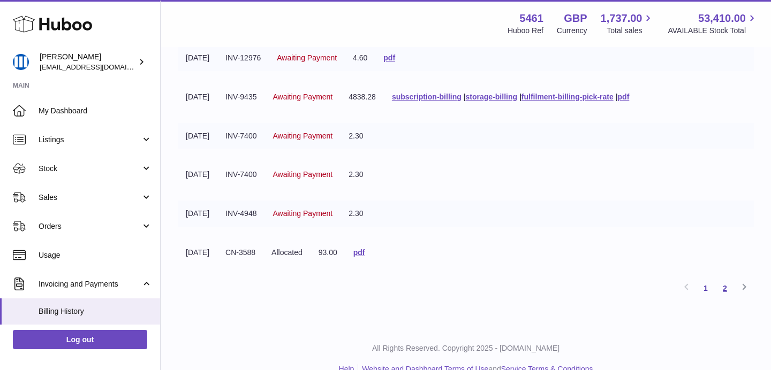 The image size is (771, 370). What do you see at coordinates (240, 253) in the screenshot?
I see `td: CN-3588` at bounding box center [240, 253].